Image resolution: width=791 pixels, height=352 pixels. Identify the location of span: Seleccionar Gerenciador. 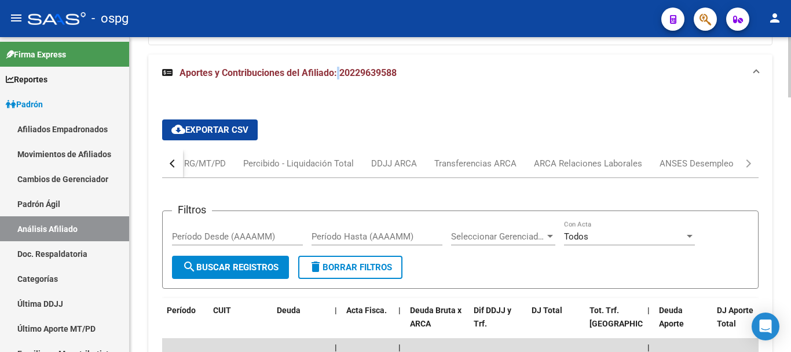
(498, 236).